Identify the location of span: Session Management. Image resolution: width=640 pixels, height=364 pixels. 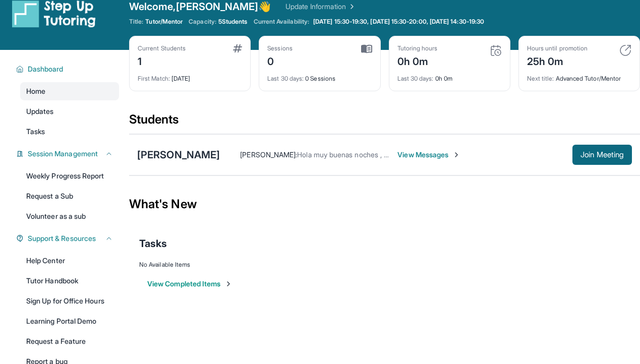
(63, 154).